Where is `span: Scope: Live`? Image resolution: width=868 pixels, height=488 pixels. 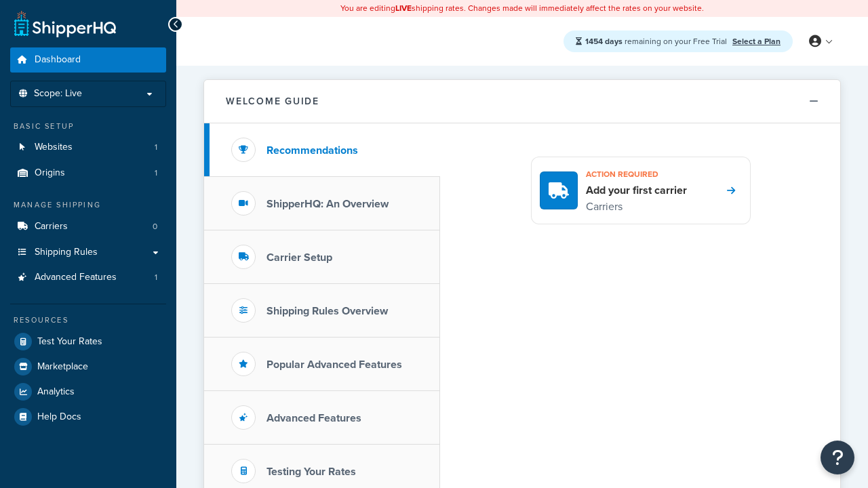 span: Scope: Live is located at coordinates (58, 93).